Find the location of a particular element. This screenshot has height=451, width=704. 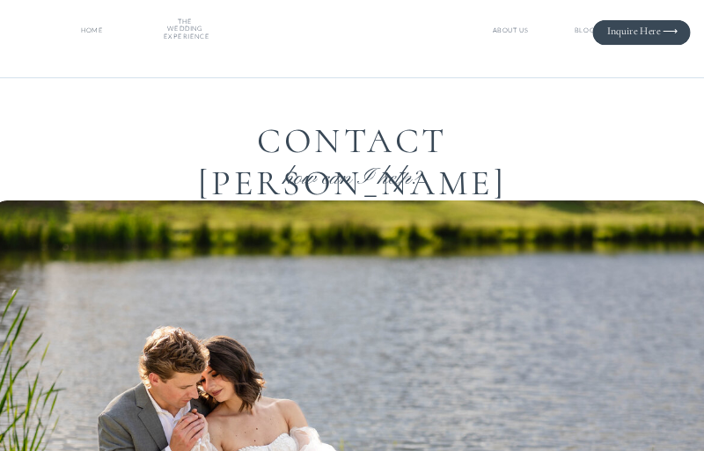

a: ABOUT US is located at coordinates (510, 30).